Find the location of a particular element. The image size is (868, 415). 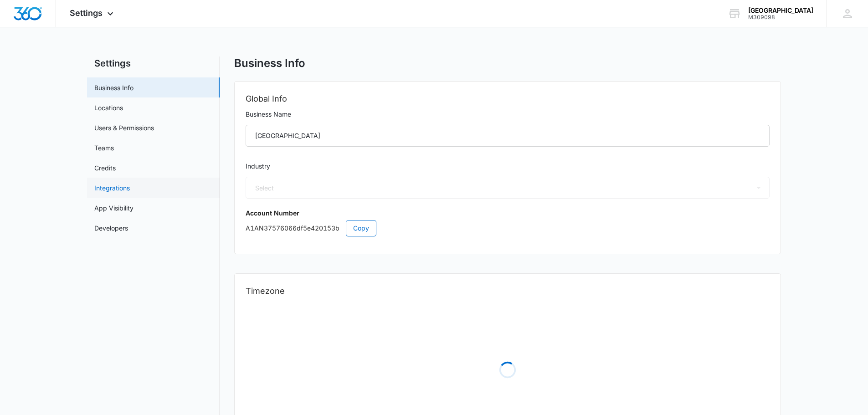

label: Business Name is located at coordinates (508, 114).